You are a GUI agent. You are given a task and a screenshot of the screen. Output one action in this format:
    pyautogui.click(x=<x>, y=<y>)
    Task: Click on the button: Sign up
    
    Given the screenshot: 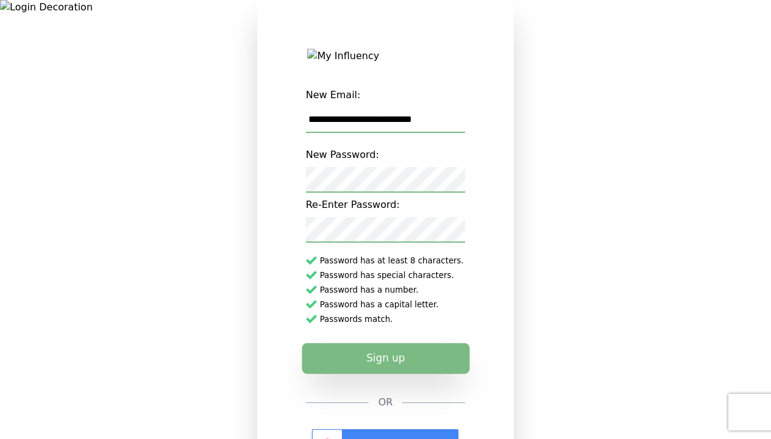 What is the action you would take?
    pyautogui.click(x=385, y=358)
    